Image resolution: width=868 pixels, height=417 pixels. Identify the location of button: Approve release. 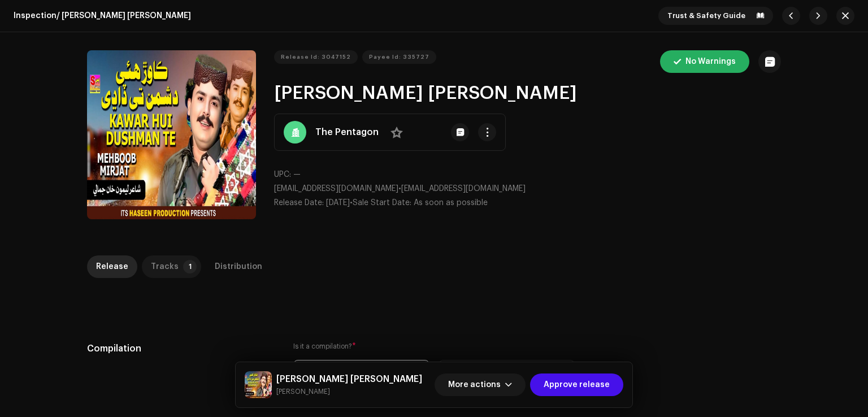
(576, 385).